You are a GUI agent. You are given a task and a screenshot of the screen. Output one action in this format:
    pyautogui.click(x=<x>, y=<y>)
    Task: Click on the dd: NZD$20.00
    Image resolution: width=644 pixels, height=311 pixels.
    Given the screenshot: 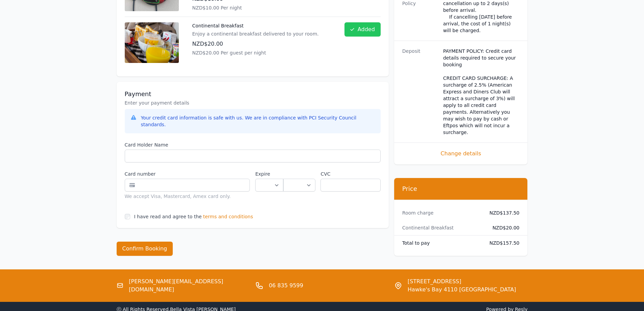 What is the action you would take?
    pyautogui.click(x=502, y=228)
    